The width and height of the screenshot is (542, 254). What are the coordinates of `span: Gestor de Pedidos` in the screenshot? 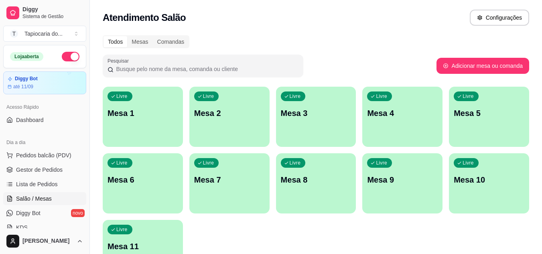 It's located at (39, 170).